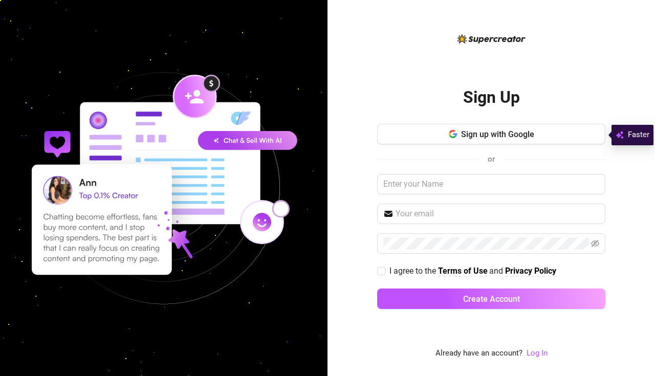  What do you see at coordinates (491, 97) in the screenshot?
I see `h2: Sign Up` at bounding box center [491, 97].